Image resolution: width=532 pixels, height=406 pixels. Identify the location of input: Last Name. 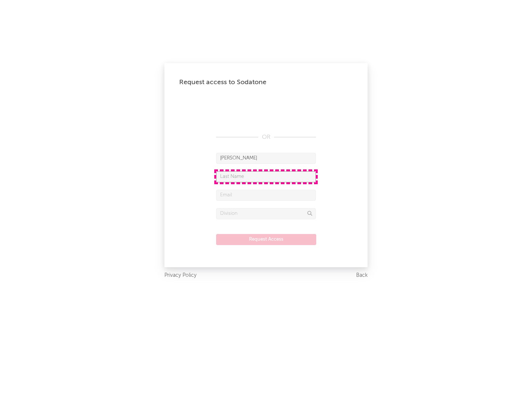
(266, 177).